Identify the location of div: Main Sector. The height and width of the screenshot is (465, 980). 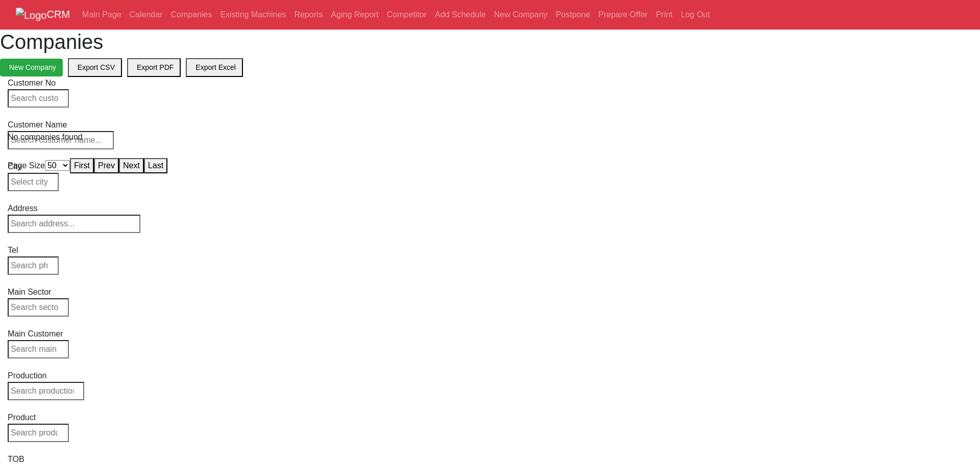
(39, 292).